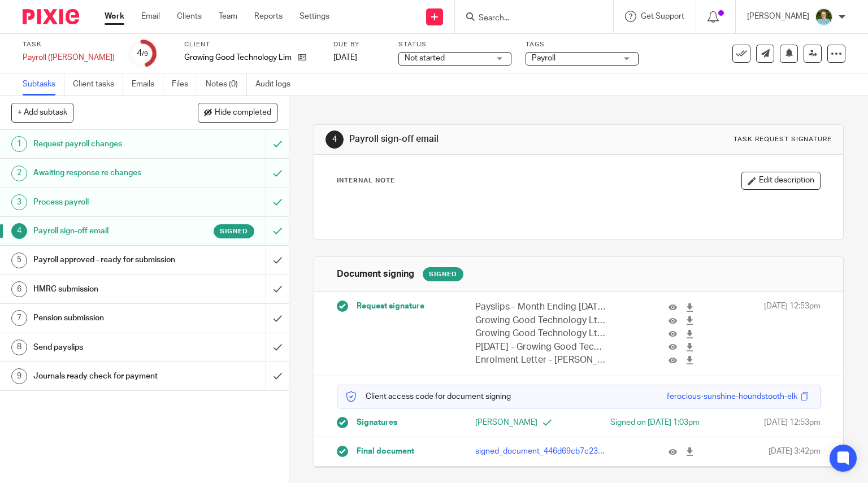 The image size is (868, 483). I want to click on h1: Send payslips, so click(107, 347).